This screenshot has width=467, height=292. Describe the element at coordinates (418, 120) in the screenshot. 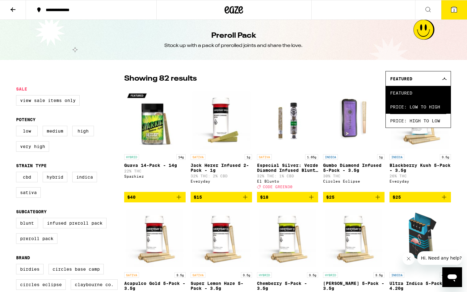

I see `span: Price: High to Low` at that location.